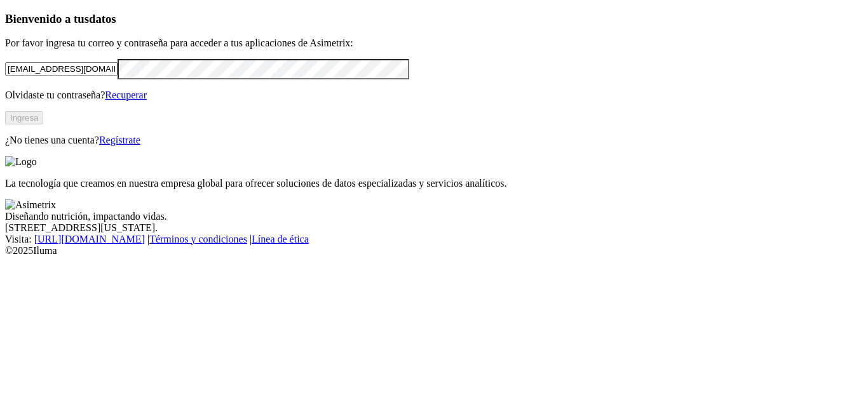 This screenshot has width=868, height=407. What do you see at coordinates (120, 140) in the screenshot?
I see `a: Regístrate` at bounding box center [120, 140].